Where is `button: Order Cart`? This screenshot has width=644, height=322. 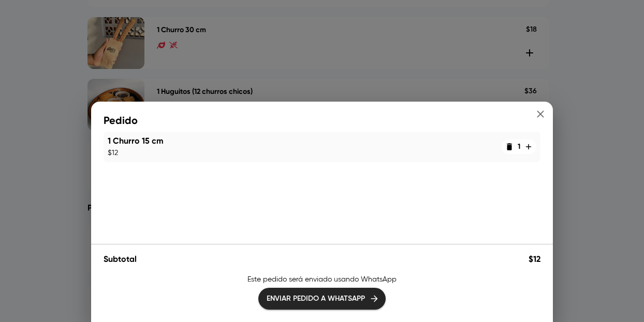 button: Order Cart is located at coordinates (322, 299).